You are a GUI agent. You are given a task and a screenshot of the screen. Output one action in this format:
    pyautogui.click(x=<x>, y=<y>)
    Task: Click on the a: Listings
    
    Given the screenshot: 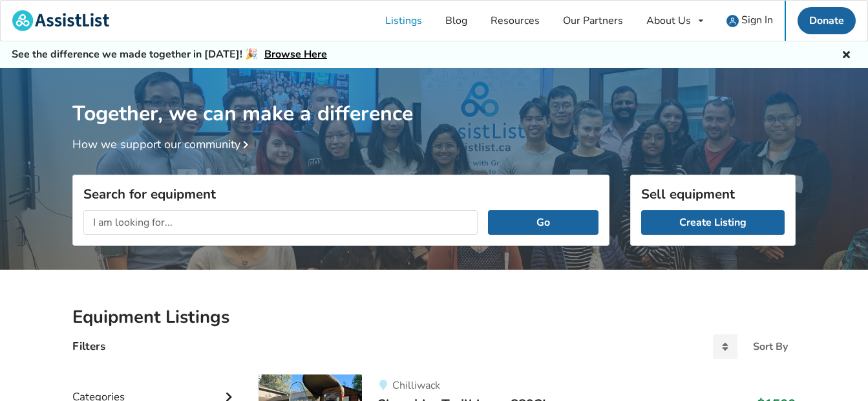 What is the action you would take?
    pyautogui.click(x=404, y=21)
    